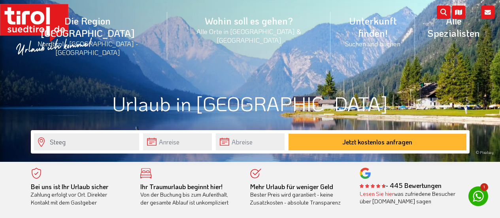 This screenshot has height=218, width=500. Describe the element at coordinates (178, 142) in the screenshot. I see `input: Anreise` at that location.